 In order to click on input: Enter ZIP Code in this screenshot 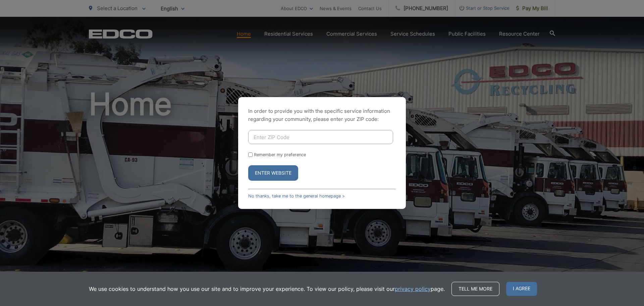, I will do `click(320, 137)`.